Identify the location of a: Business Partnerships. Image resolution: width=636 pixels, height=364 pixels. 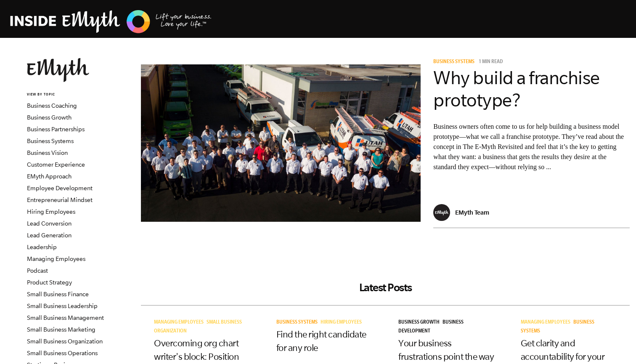
(56, 129).